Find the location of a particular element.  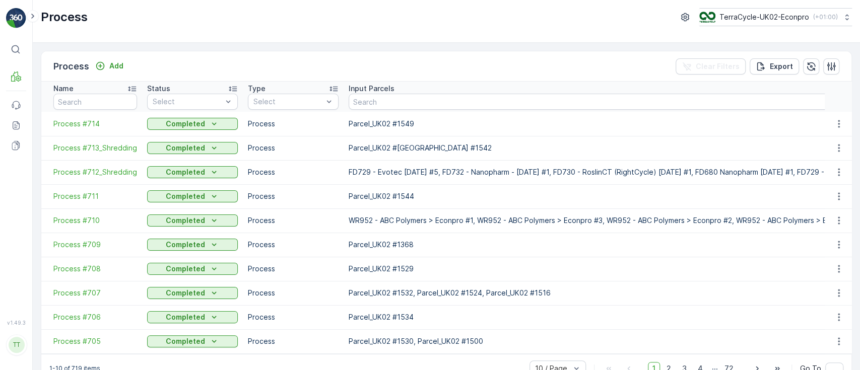

p: Input Parcels is located at coordinates (371, 89).